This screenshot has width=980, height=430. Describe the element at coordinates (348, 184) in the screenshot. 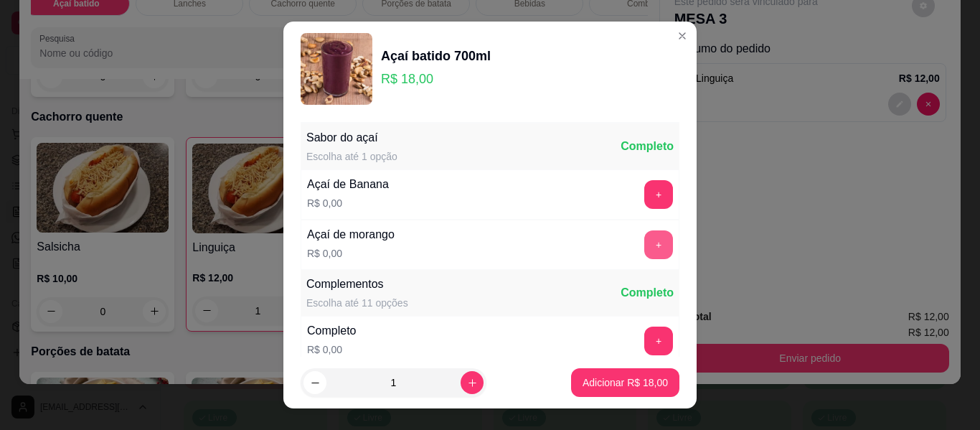

I see `div: Açaí de Banana` at that location.